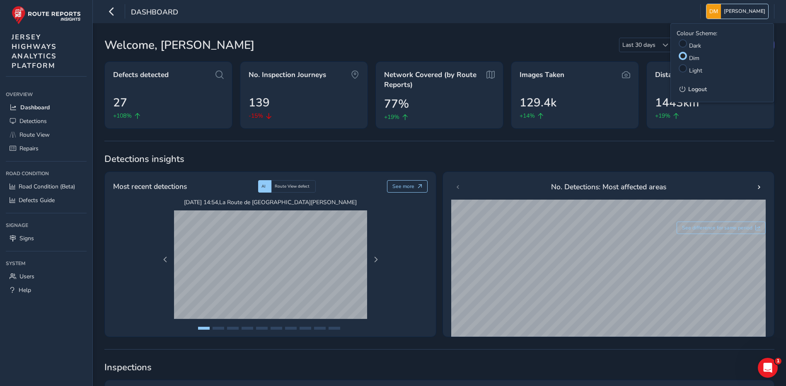 Image resolution: width=786 pixels, height=386 pixels. What do you see at coordinates (721, 228) in the screenshot?
I see `button: See difference for same period` at bounding box center [721, 228].